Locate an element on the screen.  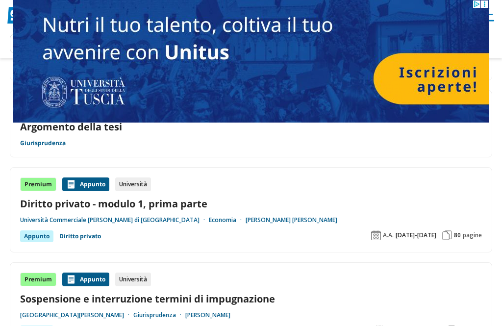
a: Argomento della tesi is located at coordinates (71, 127).